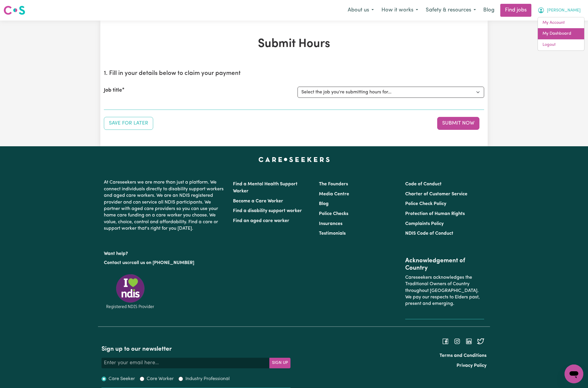  I want to click on a: Find jobs, so click(516, 10).